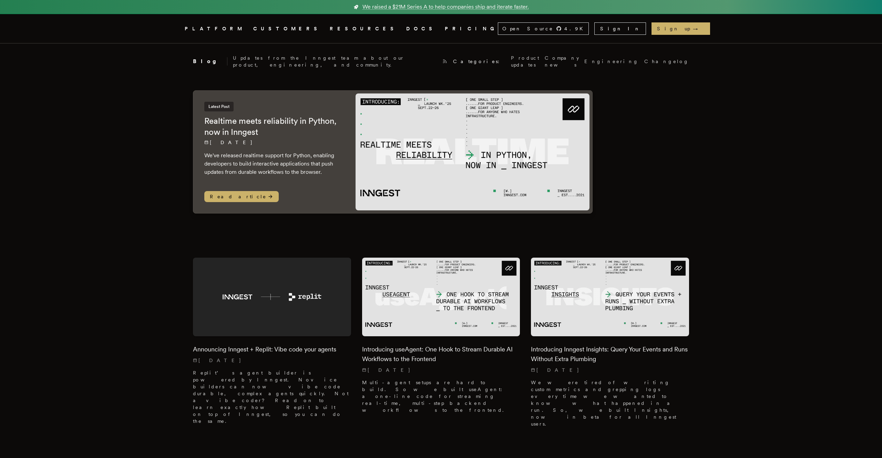 The image size is (882, 458). I want to click on p: Replit’s agent builder is powered by Inngest. Novice builders can now vibe code durable, complex ..., so click(272, 397).